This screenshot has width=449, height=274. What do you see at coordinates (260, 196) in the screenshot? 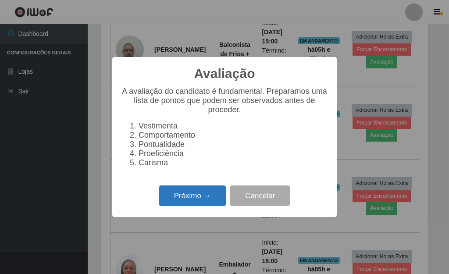
I see `button: Cancelar` at bounding box center [260, 196].